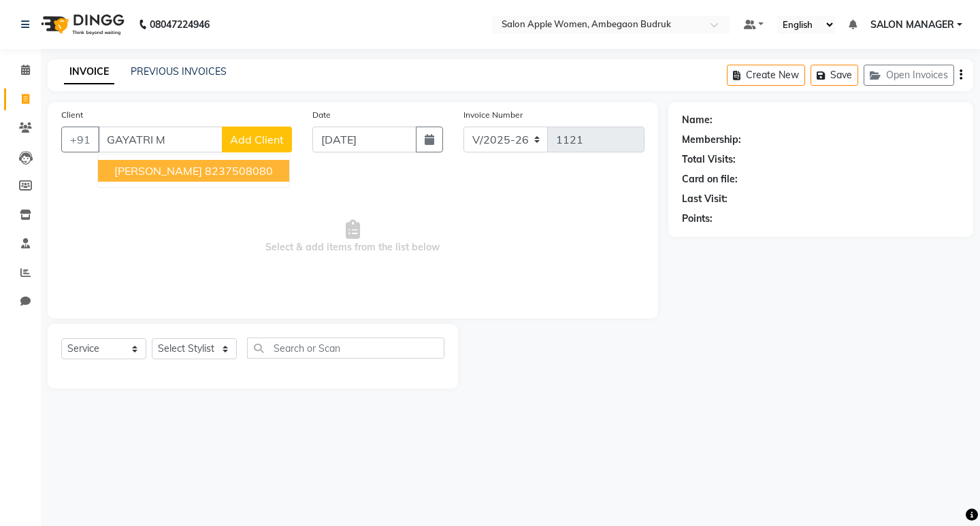  What do you see at coordinates (257, 140) in the screenshot?
I see `button: Add Client` at bounding box center [257, 140].